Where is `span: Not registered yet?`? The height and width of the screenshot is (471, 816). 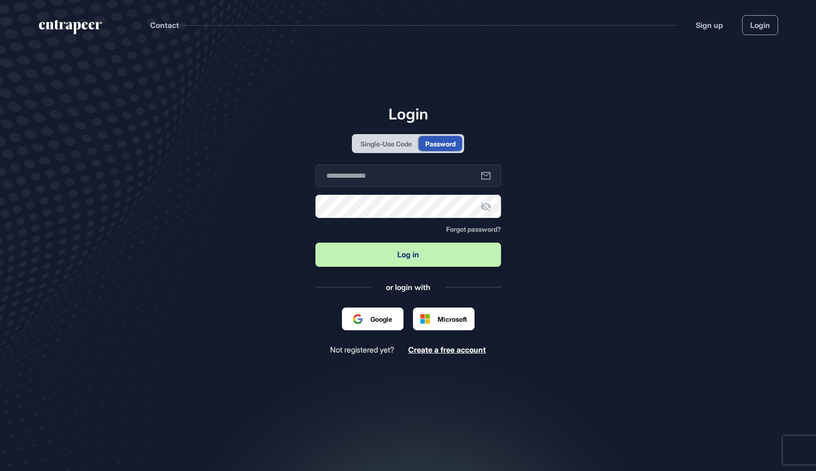 span: Not registered yet? is located at coordinates (362, 350).